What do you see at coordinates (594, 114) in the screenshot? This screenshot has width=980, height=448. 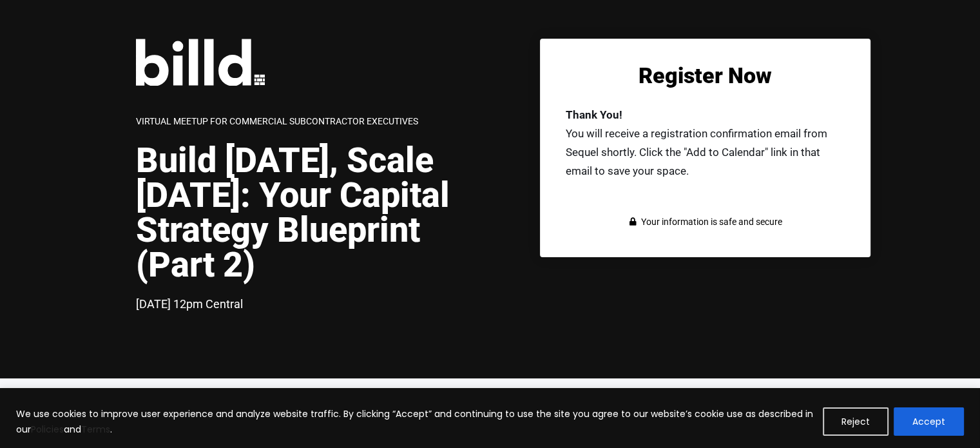 I see `strong: Thank You!` at bounding box center [594, 114].